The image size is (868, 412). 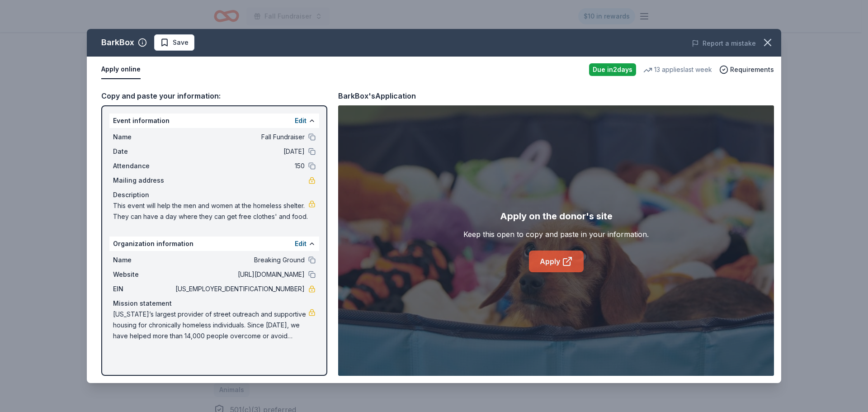 What do you see at coordinates (215, 244) in the screenshot?
I see `div: Organization information` at bounding box center [215, 244].